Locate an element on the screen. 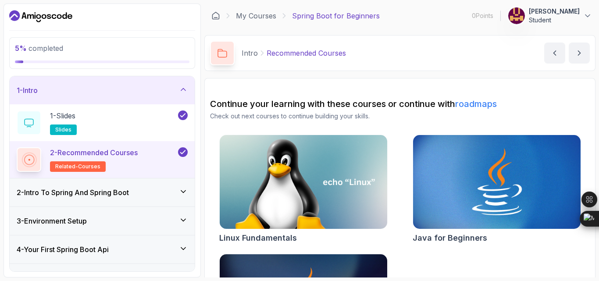 The image size is (599, 281). a: Java for Beginners cardJava for Beginners is located at coordinates (497, 189).